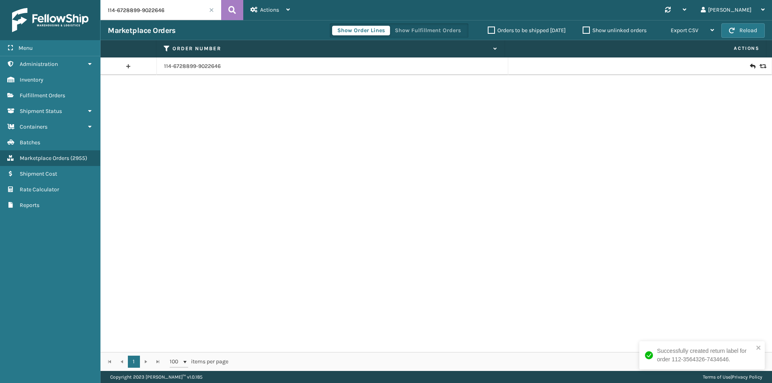  I want to click on span: Fulfillment Orders, so click(42, 95).